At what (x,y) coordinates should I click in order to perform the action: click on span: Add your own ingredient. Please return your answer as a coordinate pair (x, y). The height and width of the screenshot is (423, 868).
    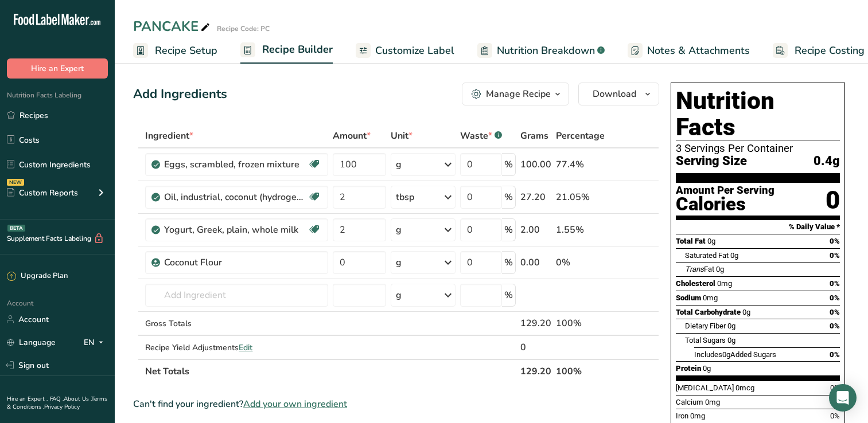
    Looking at the image, I should click on (295, 404).